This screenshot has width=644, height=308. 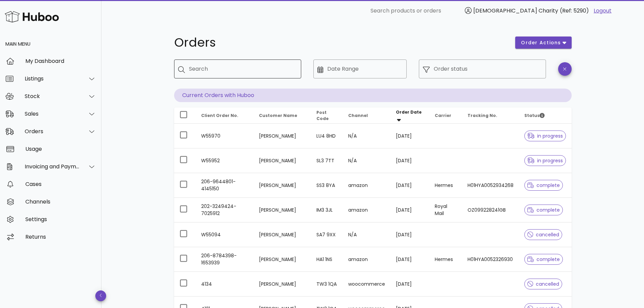 What do you see at coordinates (491, 116) in the screenshot?
I see `th: Tracking No.` at bounding box center [491, 116].